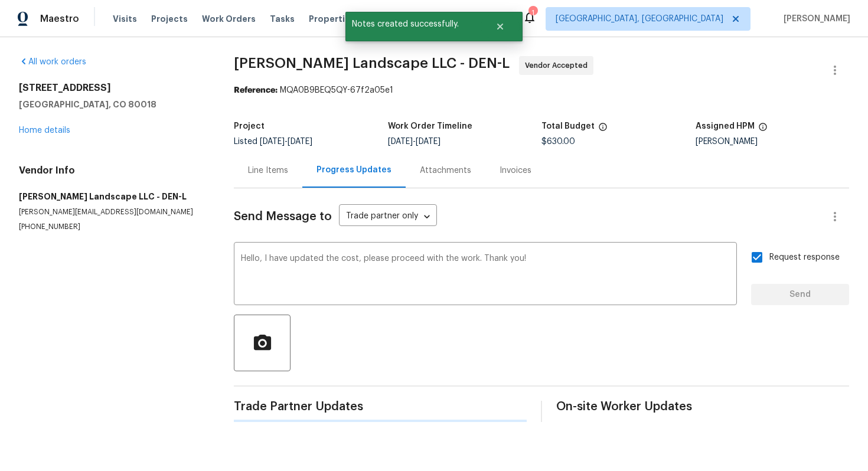 This screenshot has height=471, width=868. I want to click on span: Visits, so click(124, 19).